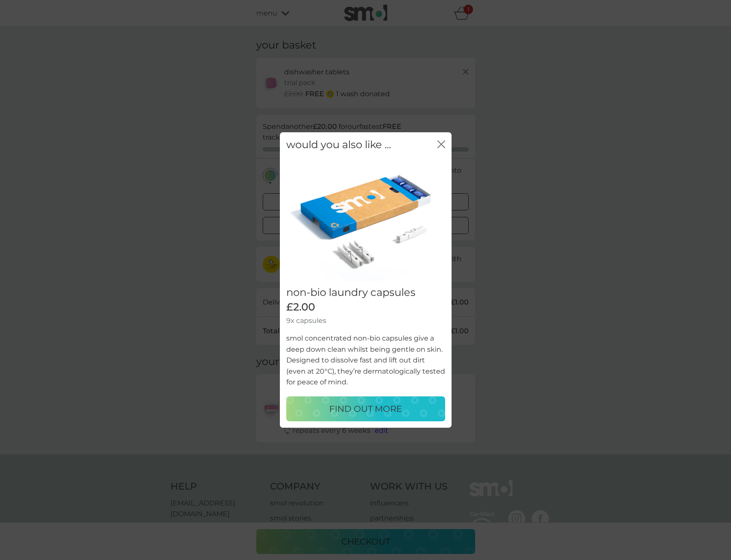  Describe the element at coordinates (339, 144) in the screenshot. I see `h2: would you also like ...` at that location.